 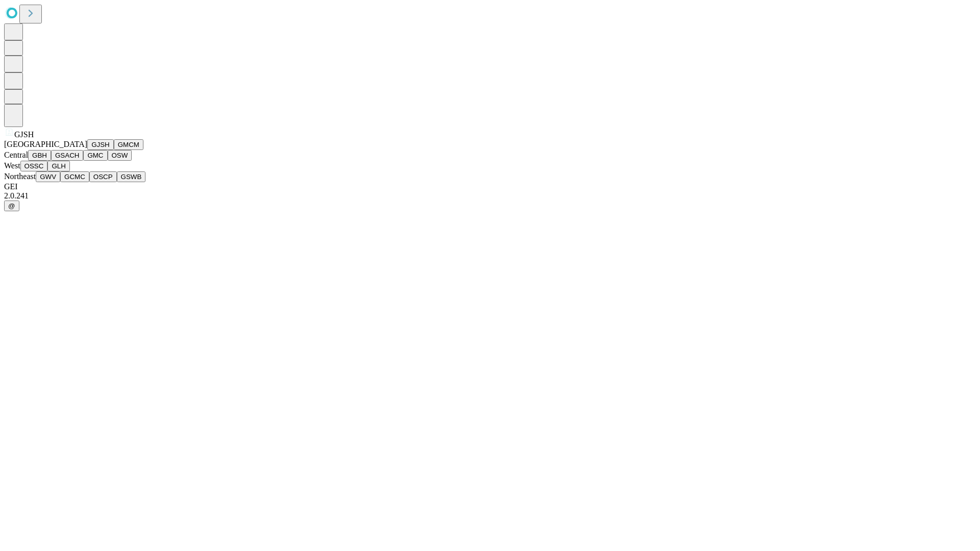 What do you see at coordinates (120, 155) in the screenshot?
I see `button: OSW` at bounding box center [120, 155].